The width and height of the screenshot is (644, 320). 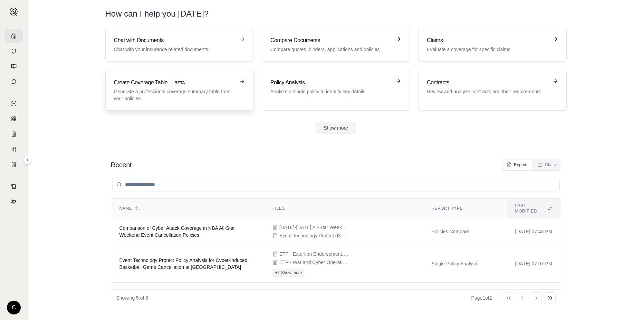 I want to click on div: Name, so click(x=188, y=208).